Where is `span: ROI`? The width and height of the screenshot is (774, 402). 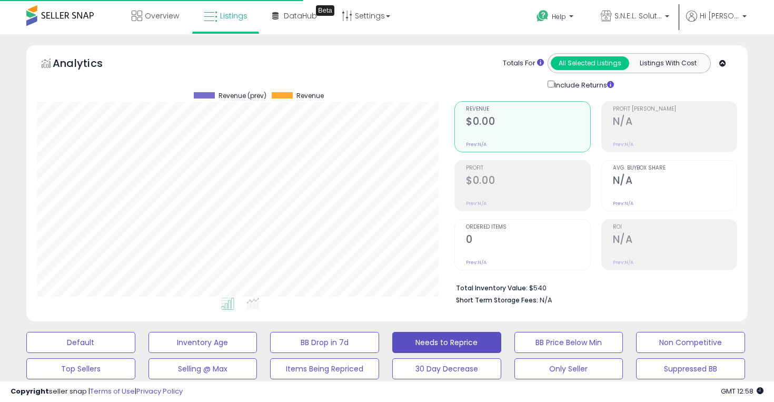
span: ROI is located at coordinates (675, 227).